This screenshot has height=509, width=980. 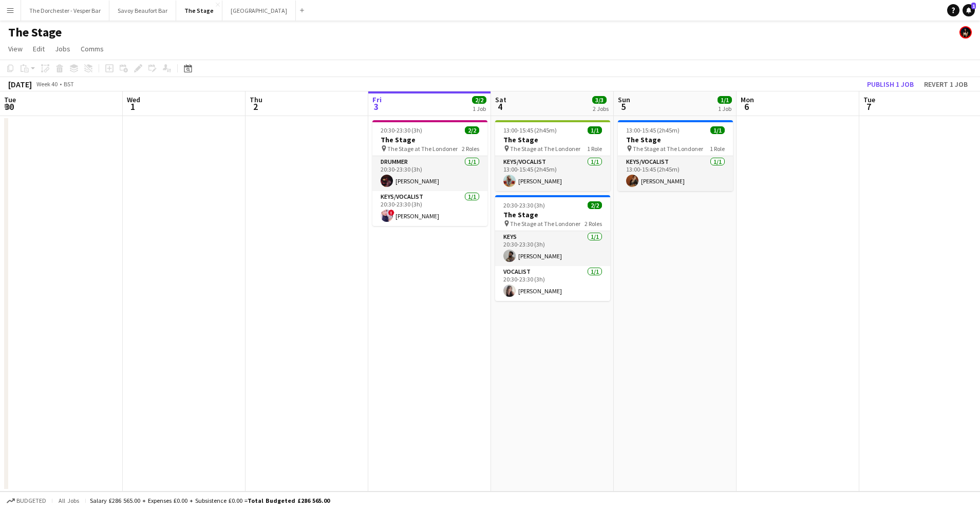 I want to click on span: Sun, so click(x=624, y=99).